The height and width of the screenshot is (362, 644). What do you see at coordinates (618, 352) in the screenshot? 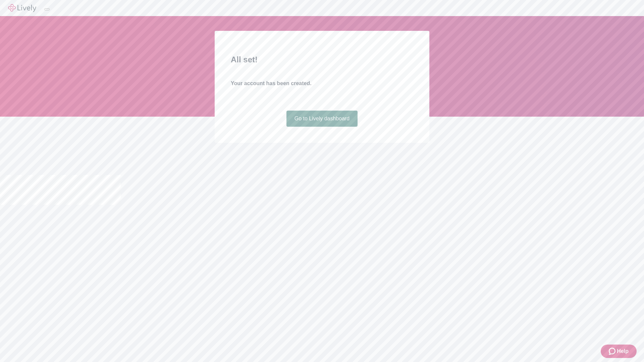
I see `button: Zendesk support iconHelp` at bounding box center [618, 352].